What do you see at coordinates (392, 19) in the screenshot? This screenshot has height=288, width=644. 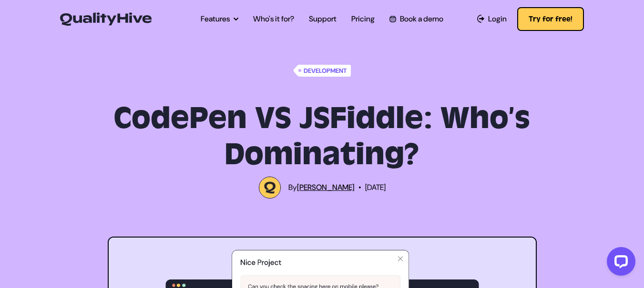 I see `img: Book a QualityHive Demo` at bounding box center [392, 19].